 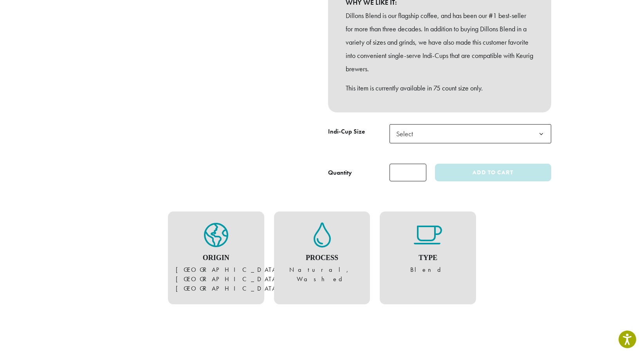 What do you see at coordinates (493, 172) in the screenshot?
I see `button: Add to cart` at bounding box center [493, 172].